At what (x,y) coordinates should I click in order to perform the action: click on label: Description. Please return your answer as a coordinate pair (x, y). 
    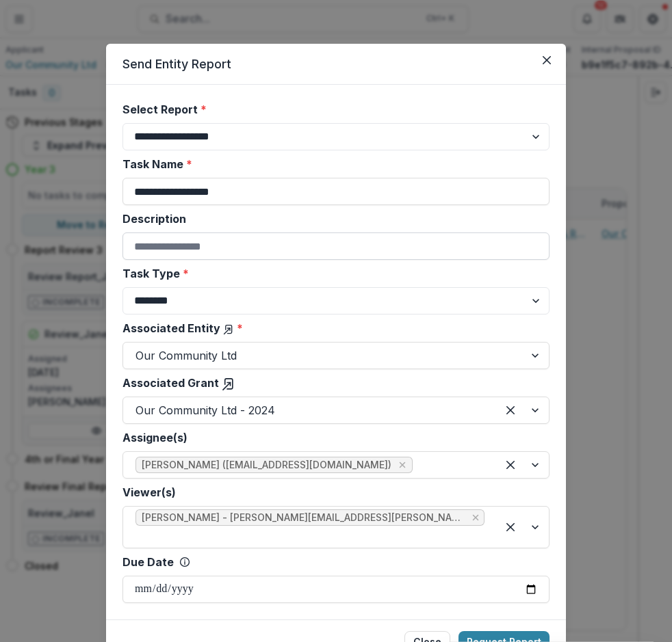
    Looking at the image, I should click on (331, 219).